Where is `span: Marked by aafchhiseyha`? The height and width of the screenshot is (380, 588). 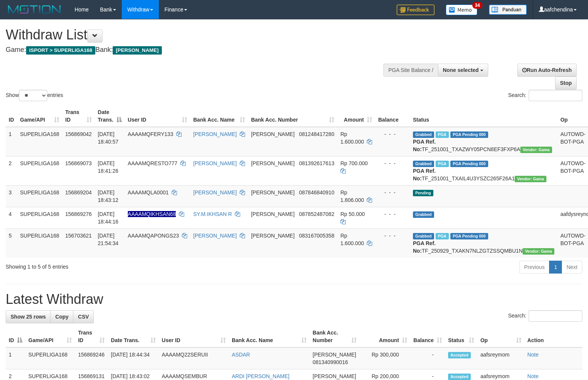
span: Marked by aafchhiseyha is located at coordinates (442, 236).